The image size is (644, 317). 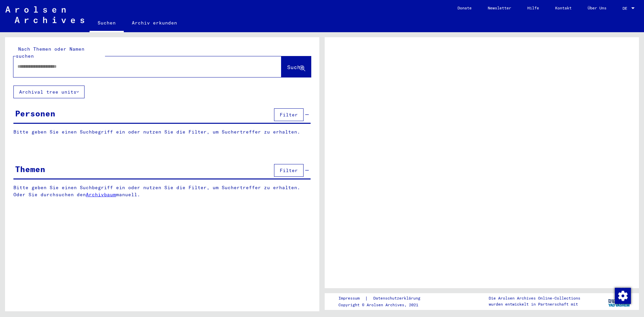 I want to click on div: Themen, so click(x=30, y=169).